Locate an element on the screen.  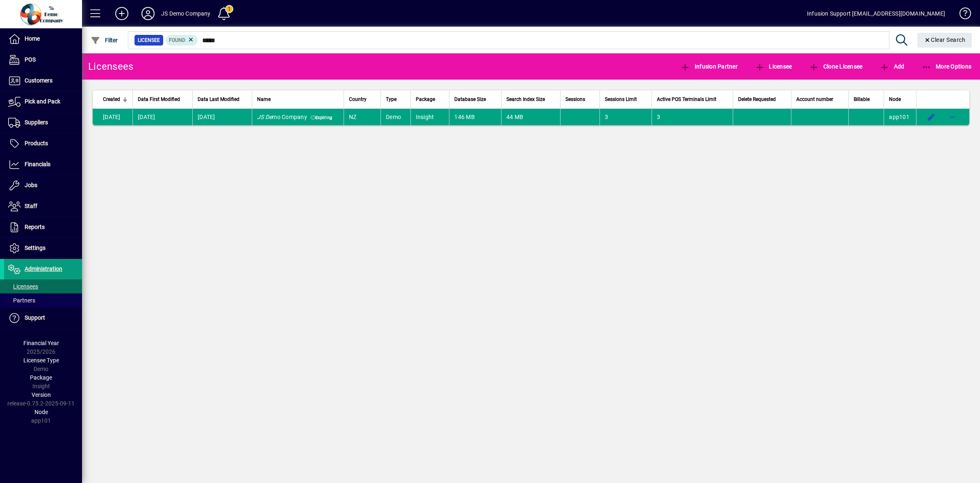
span: mo Company is located at coordinates (282, 117).